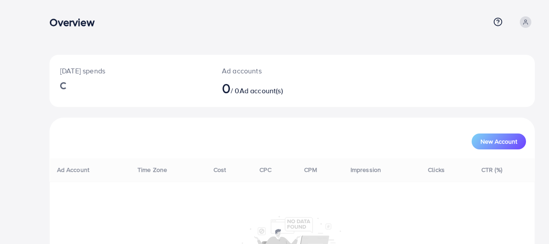  What do you see at coordinates (272, 71) in the screenshot?
I see `p: Ad accounts` at bounding box center [272, 71].